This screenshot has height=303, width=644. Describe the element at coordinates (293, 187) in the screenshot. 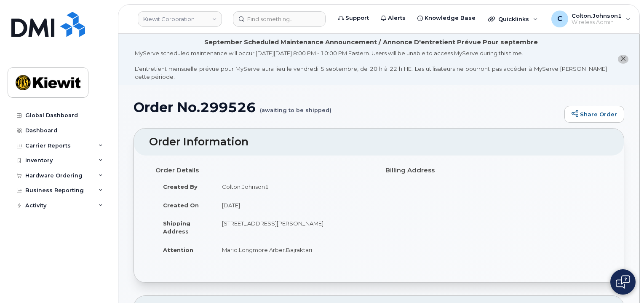

I see `td: Colton.Johnson1` at that location.